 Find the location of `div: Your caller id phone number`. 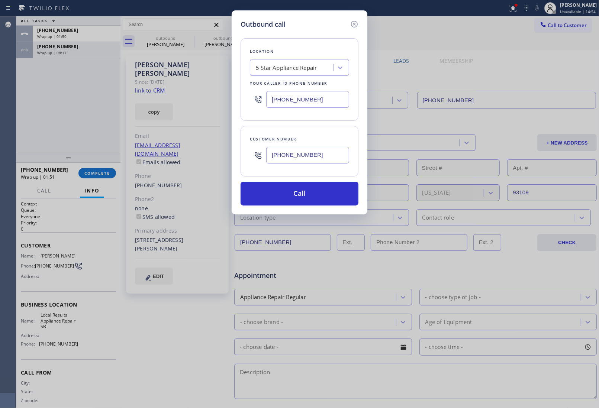

div: Your caller id phone number is located at coordinates (299, 83).